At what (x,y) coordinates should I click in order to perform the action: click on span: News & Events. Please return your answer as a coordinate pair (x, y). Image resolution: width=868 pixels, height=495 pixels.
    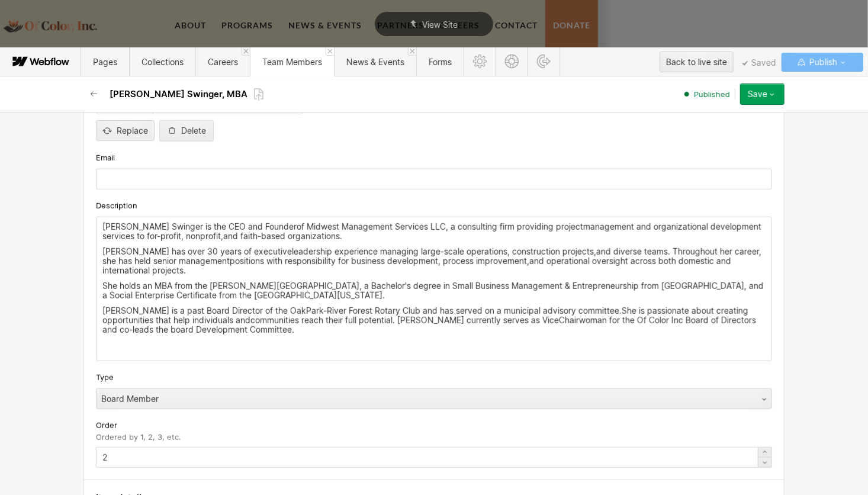
    Looking at the image, I should click on (375, 61).